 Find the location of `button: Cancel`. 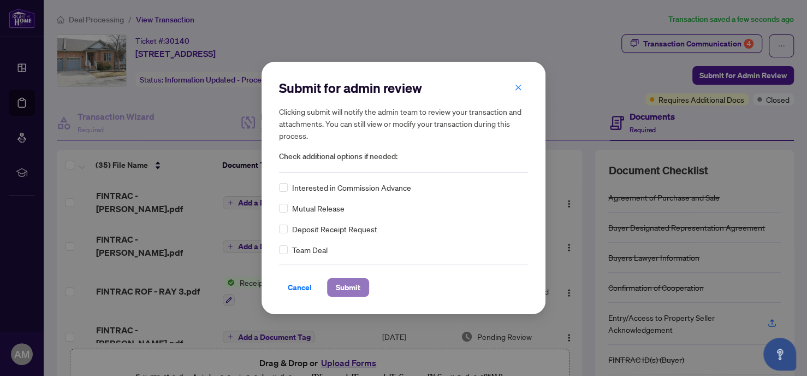

button: Cancel is located at coordinates (300, 287).